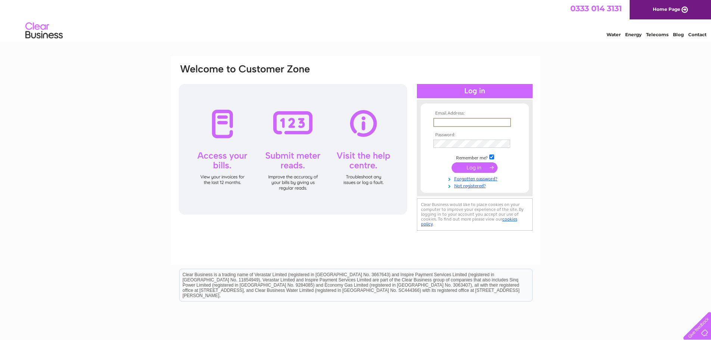 This screenshot has width=711, height=340. What do you see at coordinates (596, 8) in the screenshot?
I see `a: 0333 014 3131` at bounding box center [596, 8].